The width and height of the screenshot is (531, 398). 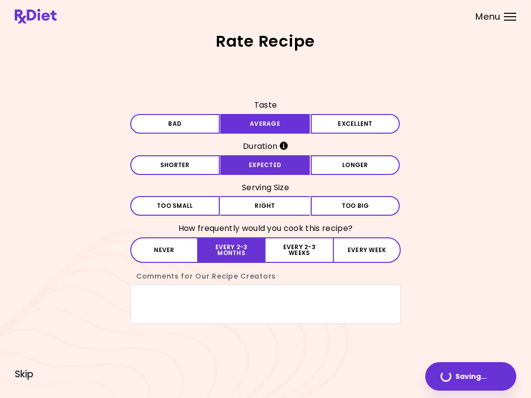 What do you see at coordinates (24, 374) in the screenshot?
I see `button: Skip` at bounding box center [24, 374].